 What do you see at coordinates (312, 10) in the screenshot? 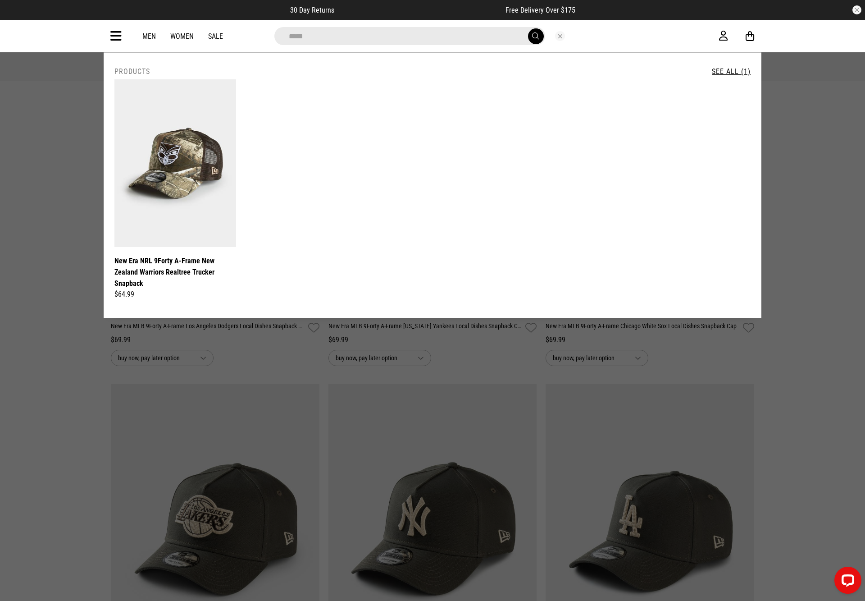
I see `span: 30 Day Returns` at bounding box center [312, 10].